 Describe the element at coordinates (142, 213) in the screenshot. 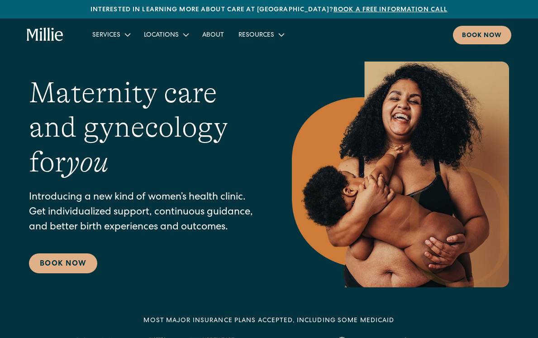

I see `p: Introducing a new kind of women’s health clinic. Get individualized support, continuous guidance,...` at that location.